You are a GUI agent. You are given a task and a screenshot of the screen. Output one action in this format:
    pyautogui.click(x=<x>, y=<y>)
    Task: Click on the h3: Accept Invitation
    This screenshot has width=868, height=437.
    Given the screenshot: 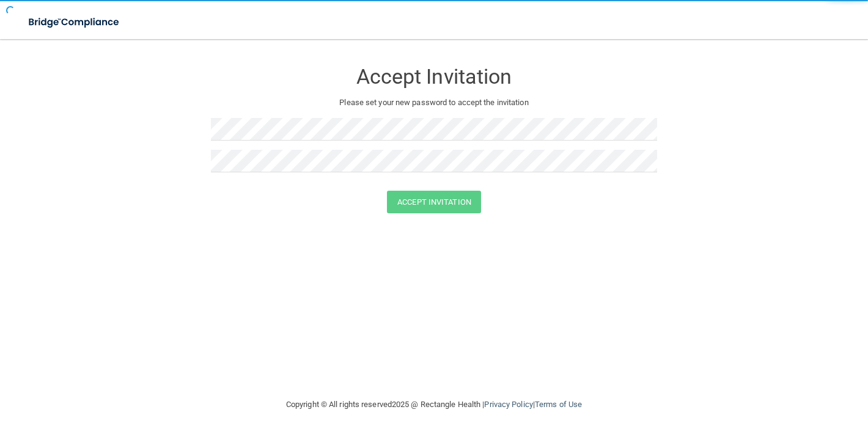 What is the action you would take?
    pyautogui.click(x=434, y=77)
    